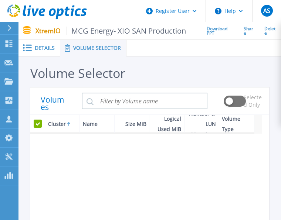 The width and height of the screenshot is (281, 220). I want to click on div: Volume Selector, so click(78, 73).